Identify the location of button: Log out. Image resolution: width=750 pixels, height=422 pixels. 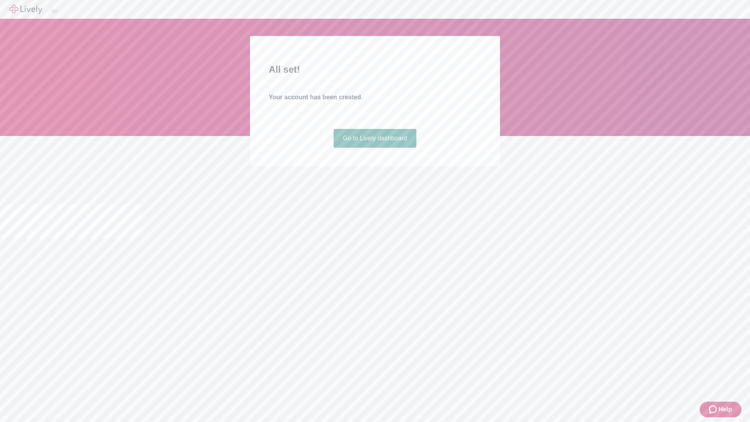
(55, 11).